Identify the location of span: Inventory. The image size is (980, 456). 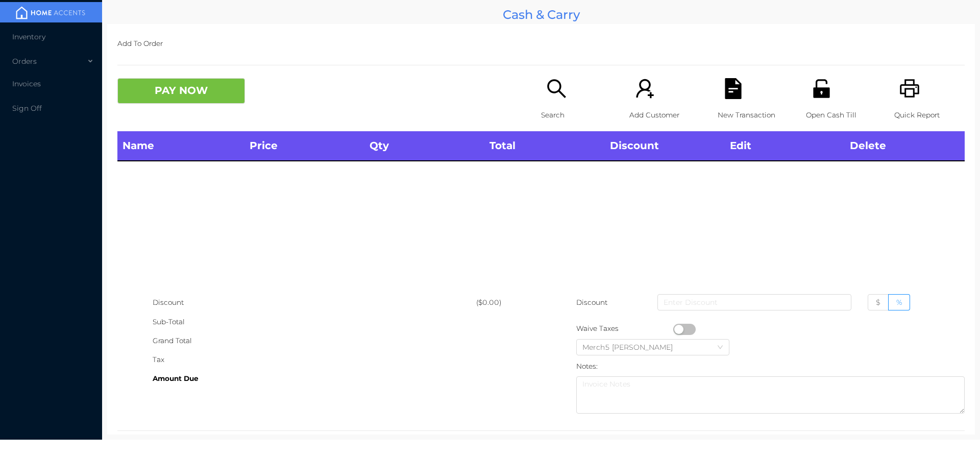
(29, 37).